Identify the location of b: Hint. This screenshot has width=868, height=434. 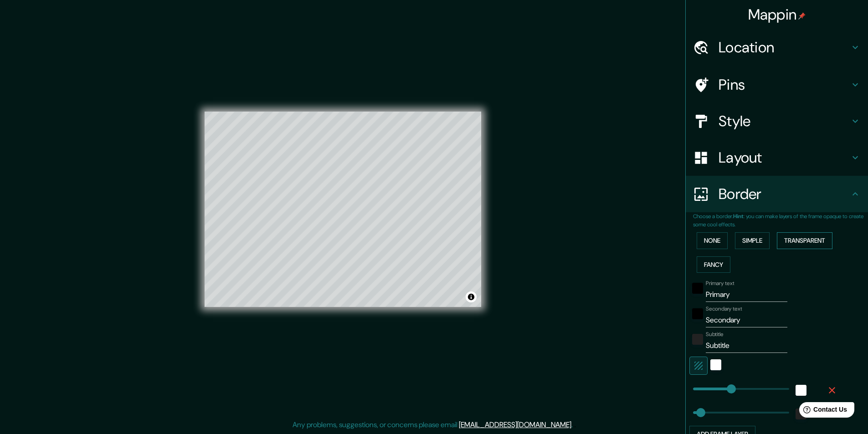
(738, 217).